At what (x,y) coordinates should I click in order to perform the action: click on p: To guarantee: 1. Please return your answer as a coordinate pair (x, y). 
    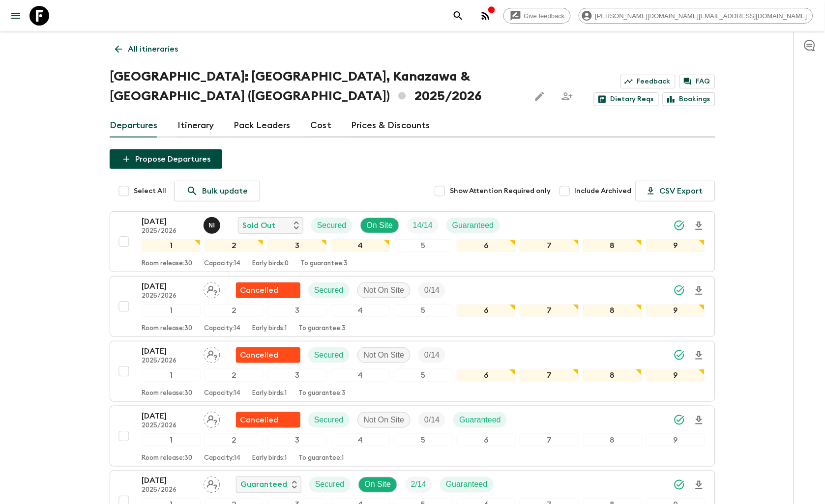
    Looking at the image, I should click on (321, 459).